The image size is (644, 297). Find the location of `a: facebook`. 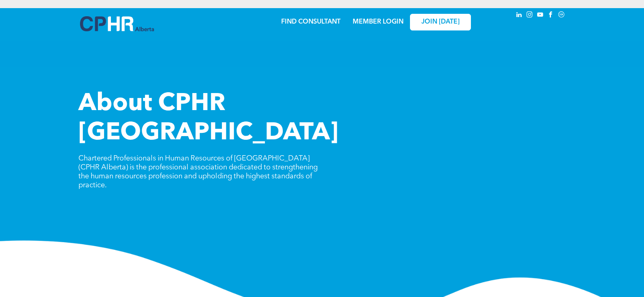

a: facebook is located at coordinates (551, 15).